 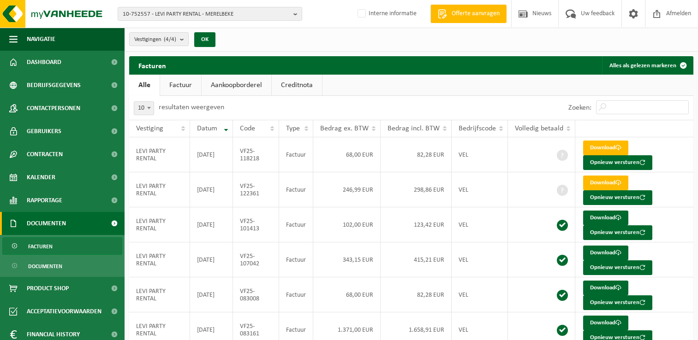 What do you see at coordinates (144, 85) in the screenshot?
I see `a: Alle` at bounding box center [144, 85].